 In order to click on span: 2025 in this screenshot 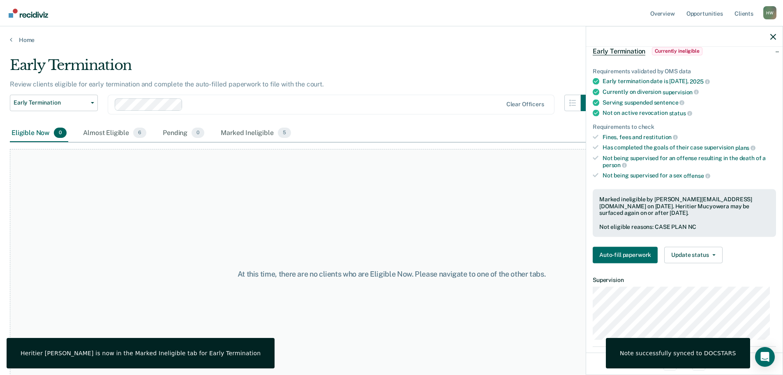, I will do `click(700, 81)`.